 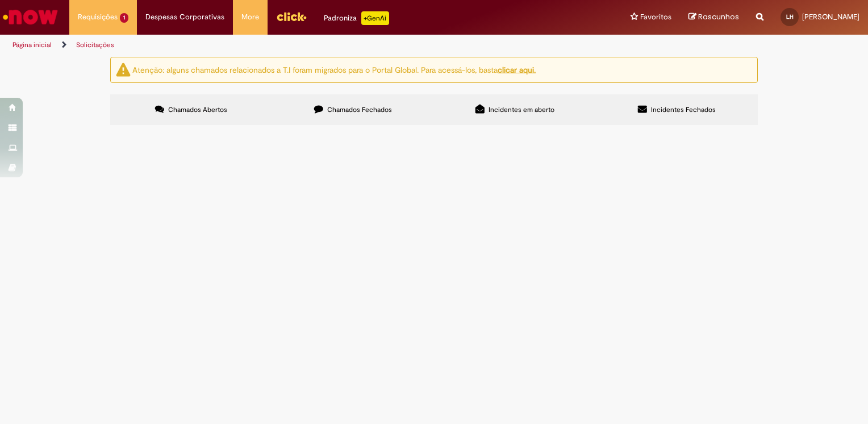 What do you see at coordinates (124, 18) in the screenshot?
I see `span: 1` at bounding box center [124, 18].